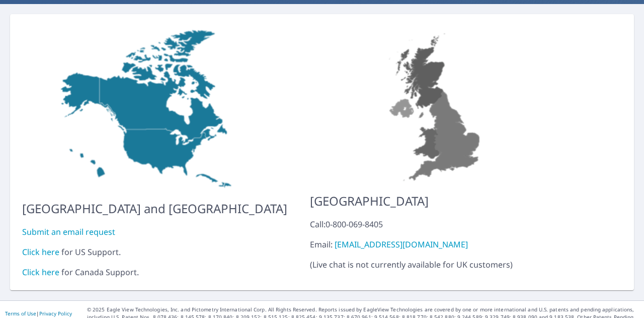 The image size is (644, 318). What do you see at coordinates (21, 313) in the screenshot?
I see `a: Terms of Use` at bounding box center [21, 313].